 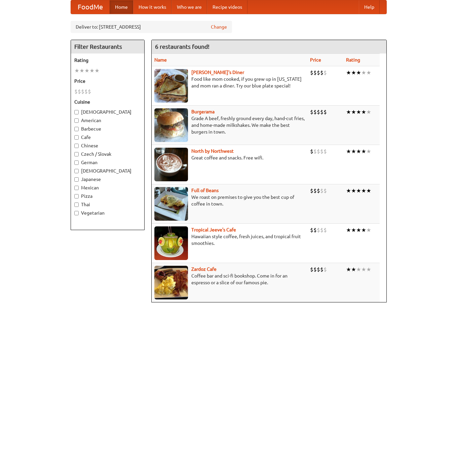 I want to click on b: Tropical Jeeve's Cafe, so click(x=214, y=229).